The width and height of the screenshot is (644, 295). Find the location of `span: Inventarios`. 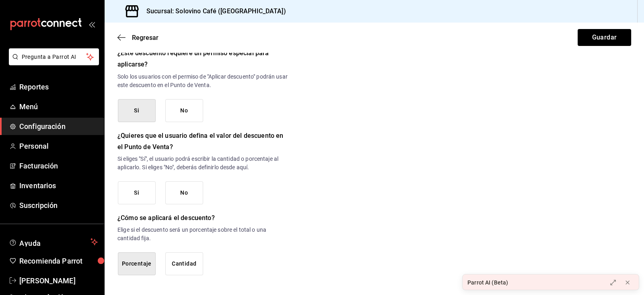

span: Inventarios is located at coordinates (58, 186).